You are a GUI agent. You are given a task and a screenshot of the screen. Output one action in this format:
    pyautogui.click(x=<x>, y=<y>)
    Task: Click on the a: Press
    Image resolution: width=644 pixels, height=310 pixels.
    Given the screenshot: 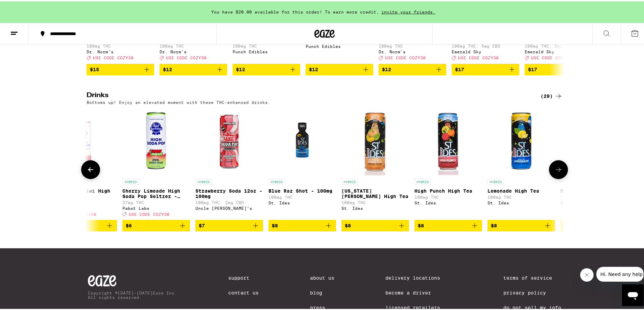 What is the action you would take?
    pyautogui.click(x=322, y=306)
    